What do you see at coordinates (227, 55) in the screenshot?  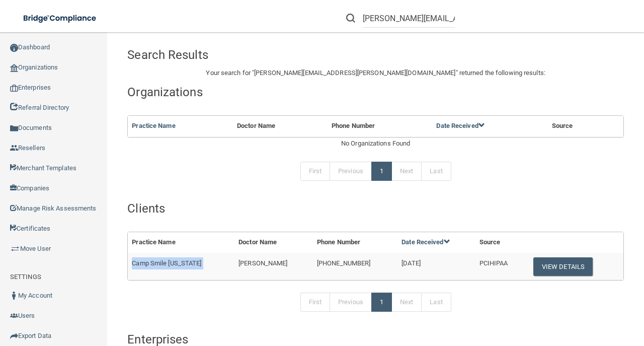 I see `h4: Search Results` at bounding box center [227, 55].